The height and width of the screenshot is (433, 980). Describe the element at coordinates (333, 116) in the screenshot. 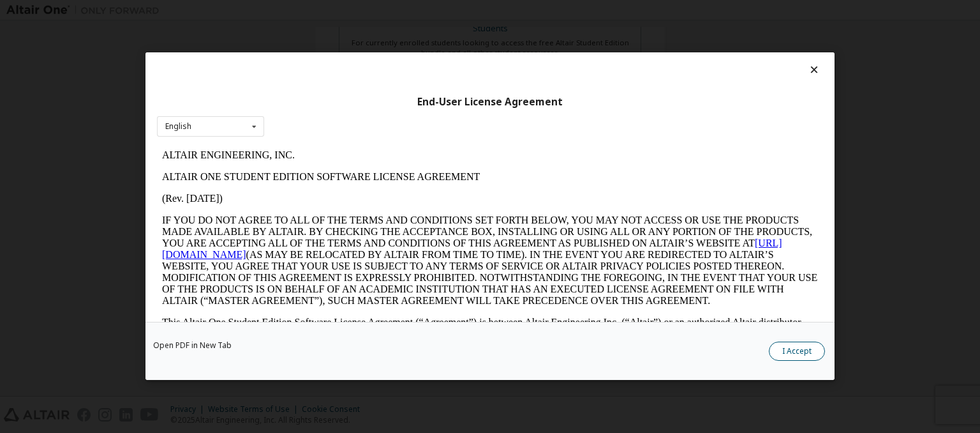

I see `p: IF YOU DO NOT AGREE TO ALL OF THE TERMS AND CONDITIONS SET FORTH BELOW, YOU MAY NOT ACCESS OR USE...` at that location.